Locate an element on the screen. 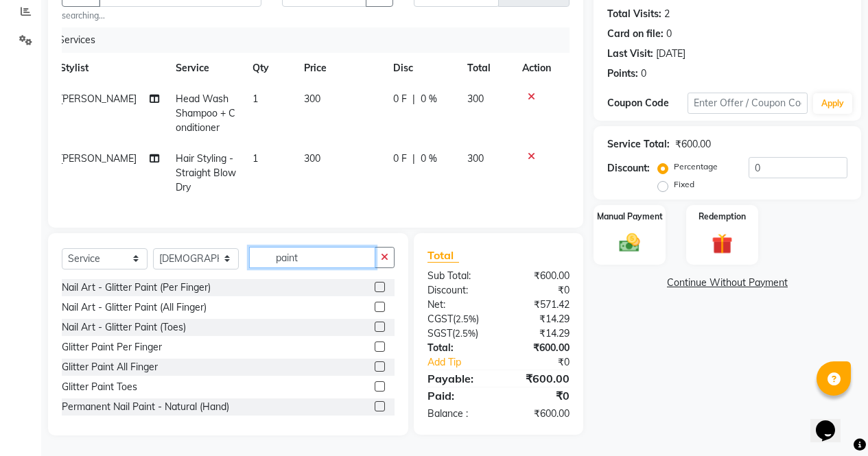  a: Continue Without Payment is located at coordinates (728, 283).